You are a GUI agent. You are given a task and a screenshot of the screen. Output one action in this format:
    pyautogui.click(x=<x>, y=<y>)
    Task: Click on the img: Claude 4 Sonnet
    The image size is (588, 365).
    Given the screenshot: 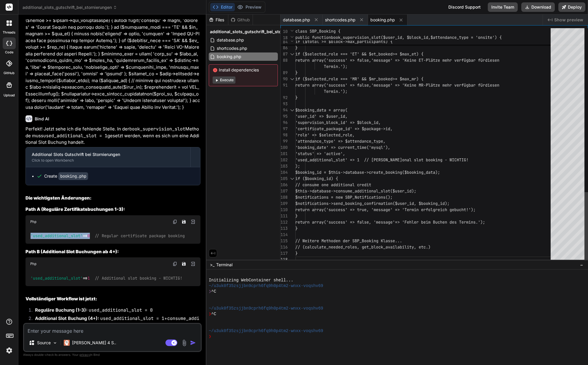 What is the action you would take?
    pyautogui.click(x=67, y=343)
    